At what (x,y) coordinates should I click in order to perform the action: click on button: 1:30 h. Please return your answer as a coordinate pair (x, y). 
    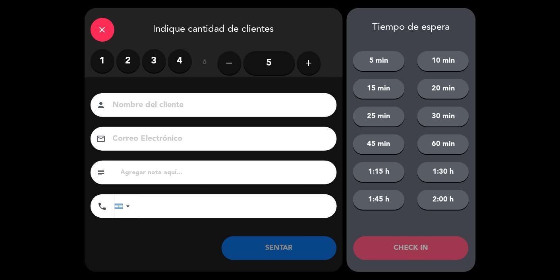
    Looking at the image, I should click on (443, 172).